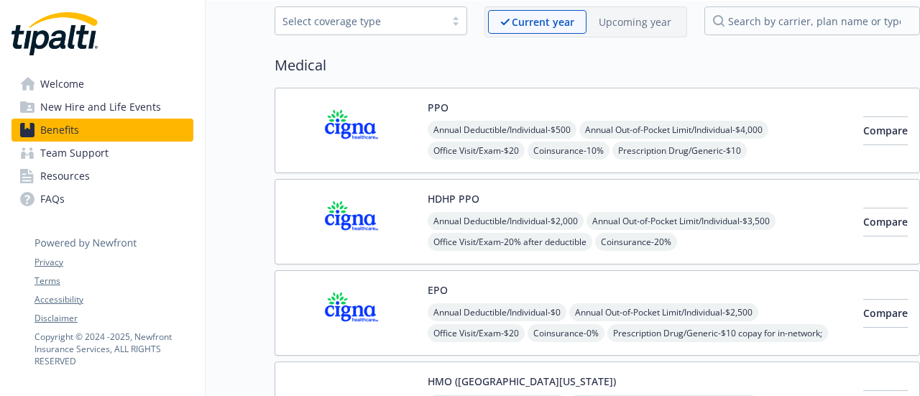 This screenshot has width=920, height=396. What do you see at coordinates (438, 107) in the screenshot?
I see `button: PPO` at bounding box center [438, 107].